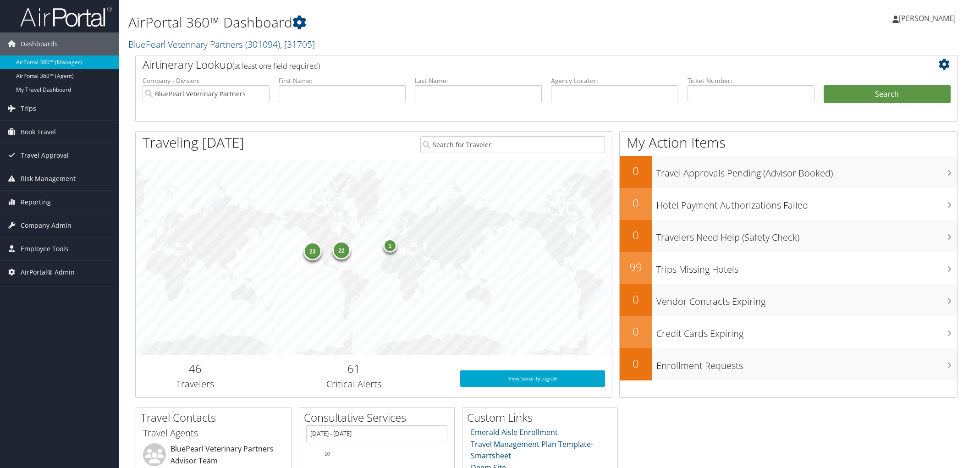  What do you see at coordinates (354, 369) in the screenshot?
I see `h2: 61` at bounding box center [354, 369].